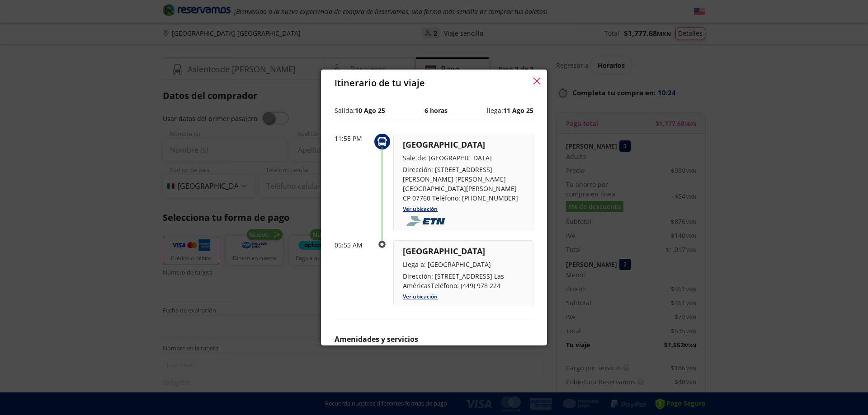  What do you see at coordinates (510, 110) in the screenshot?
I see `p: llega:` at bounding box center [510, 110].